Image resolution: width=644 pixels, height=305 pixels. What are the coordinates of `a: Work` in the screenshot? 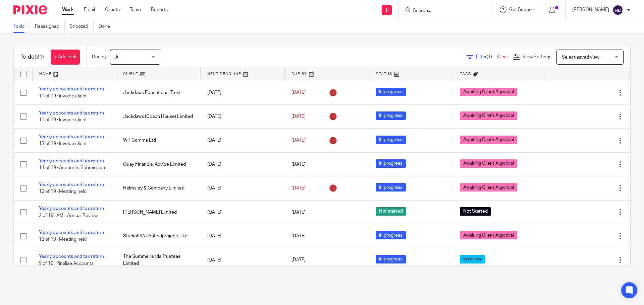 It's located at (68, 9).